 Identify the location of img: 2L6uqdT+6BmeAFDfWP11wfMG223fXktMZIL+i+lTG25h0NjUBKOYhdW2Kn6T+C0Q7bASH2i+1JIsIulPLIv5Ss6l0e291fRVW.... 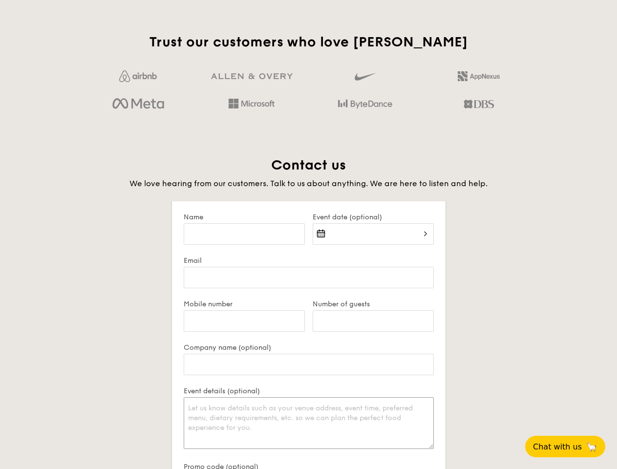
(479, 76).